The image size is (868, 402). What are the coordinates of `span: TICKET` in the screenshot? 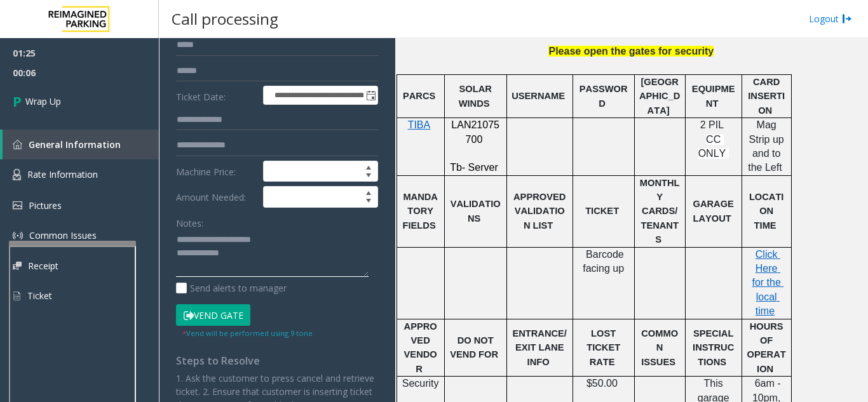 It's located at (602, 211).